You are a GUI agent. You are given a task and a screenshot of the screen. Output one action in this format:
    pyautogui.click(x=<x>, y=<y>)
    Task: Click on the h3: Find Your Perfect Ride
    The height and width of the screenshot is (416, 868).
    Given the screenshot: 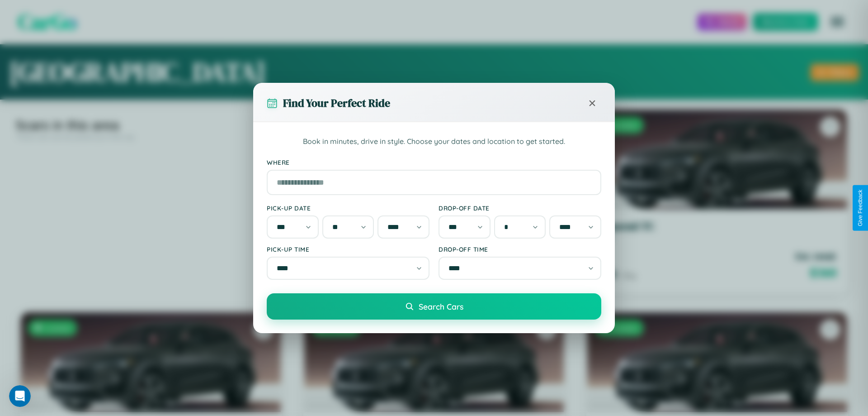 What is the action you would take?
    pyautogui.click(x=337, y=103)
    